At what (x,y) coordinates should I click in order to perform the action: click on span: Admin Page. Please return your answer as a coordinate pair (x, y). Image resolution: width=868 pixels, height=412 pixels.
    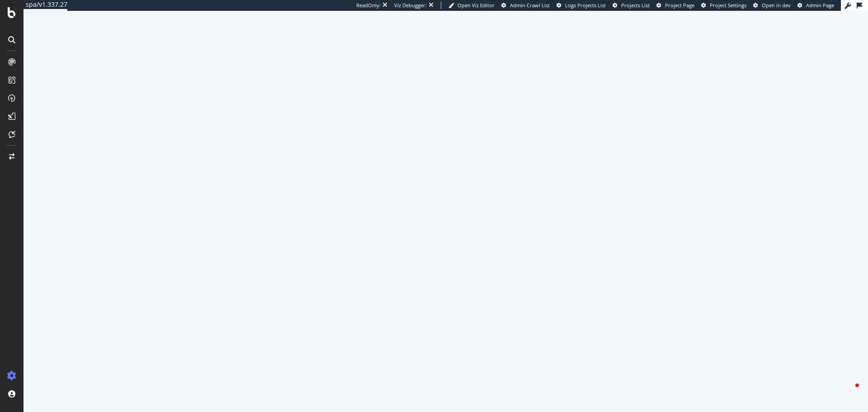
    Looking at the image, I should click on (820, 5).